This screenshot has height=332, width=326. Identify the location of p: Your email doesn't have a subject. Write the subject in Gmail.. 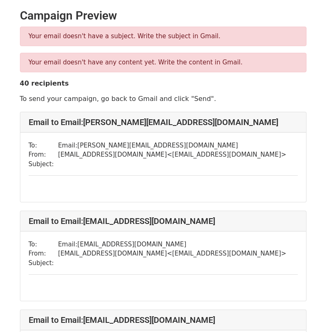
(163, 36).